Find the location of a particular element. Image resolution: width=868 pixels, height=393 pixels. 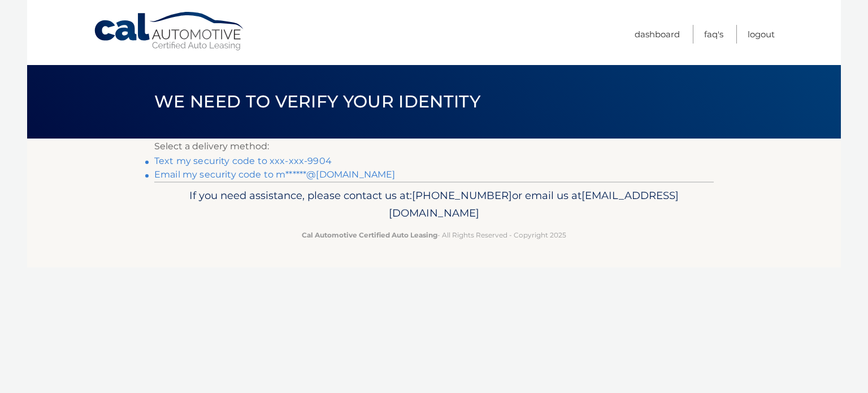

span: We need to verify your identity is located at coordinates (317, 101).